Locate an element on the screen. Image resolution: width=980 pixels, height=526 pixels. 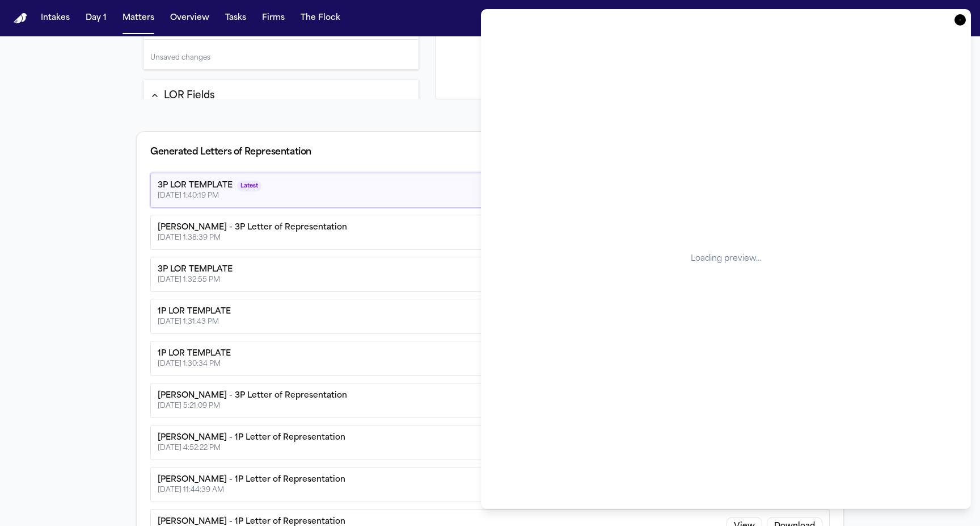
a: The Flock is located at coordinates (320, 19).